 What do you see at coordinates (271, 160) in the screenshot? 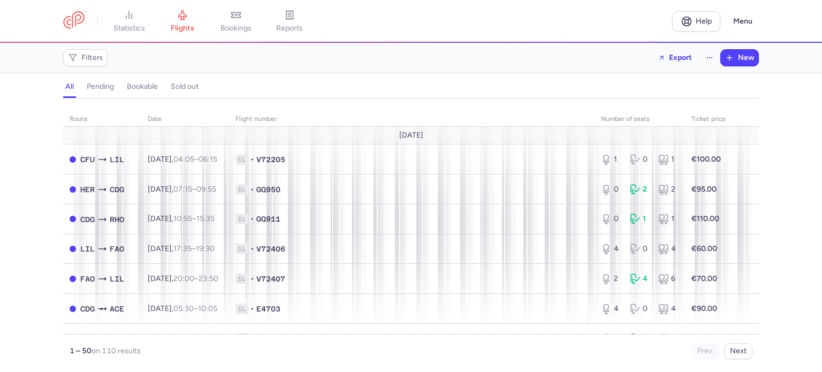
I see `span: V72205` at bounding box center [271, 160].